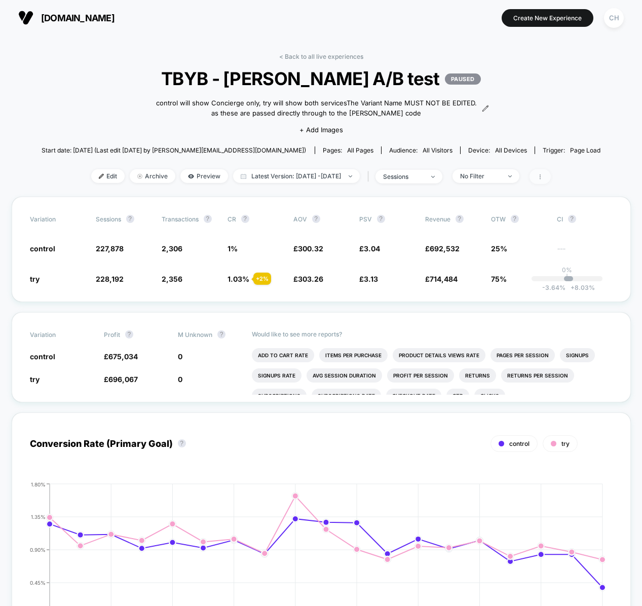  I want to click on span: 1.03 %, so click(238, 279).